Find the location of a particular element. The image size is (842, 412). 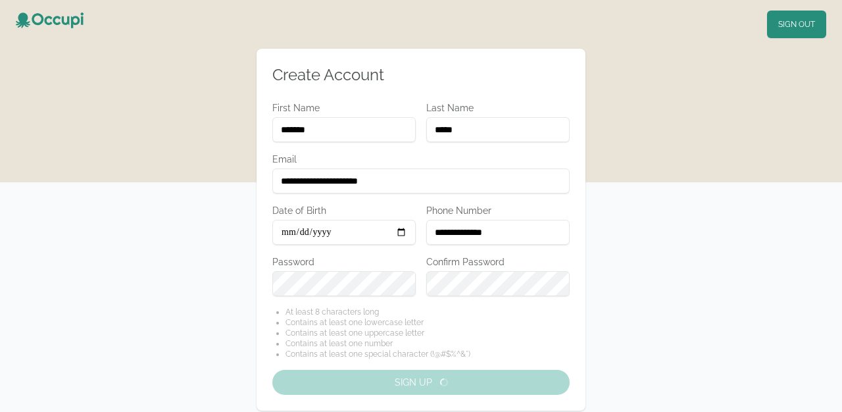

label: Last Name is located at coordinates (498, 108).